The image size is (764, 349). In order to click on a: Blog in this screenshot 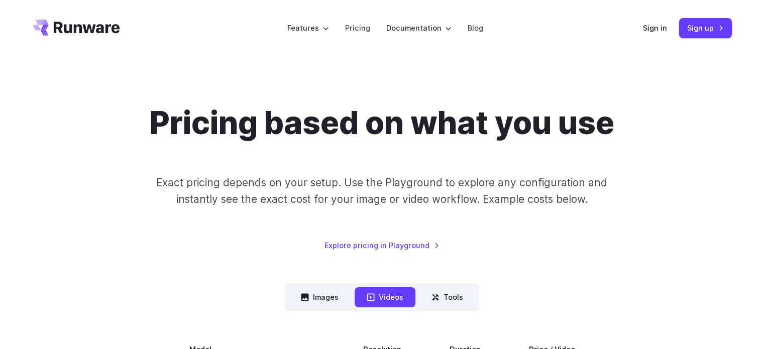, I will do `click(475, 28)`.